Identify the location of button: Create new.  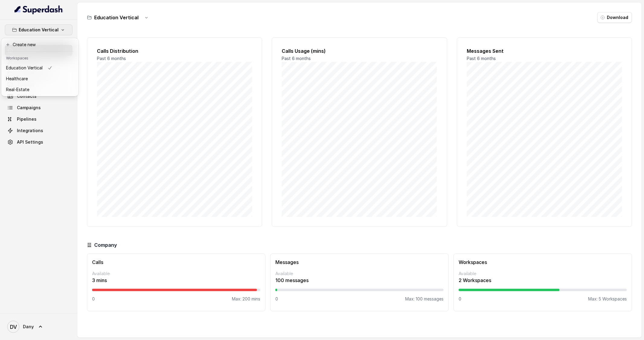
(40, 44).